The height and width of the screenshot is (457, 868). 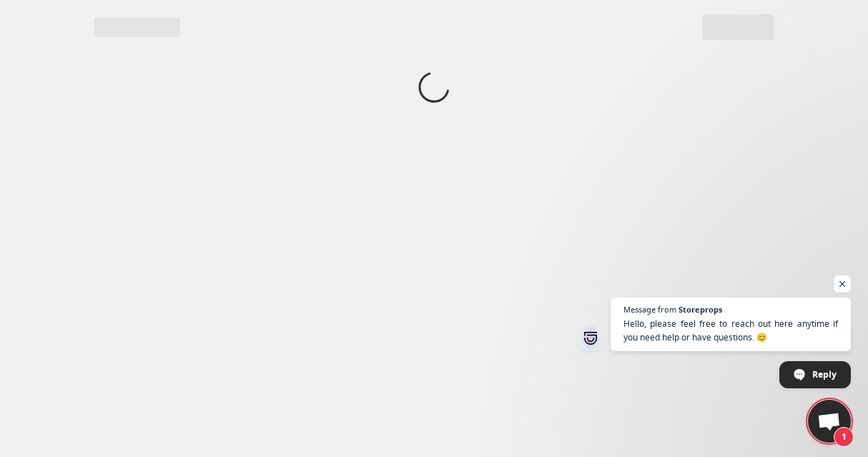 What do you see at coordinates (731, 330) in the screenshot?
I see `span: Hello, please feel free to reach out here anytime if you need help or have questions. 😊` at bounding box center [731, 330].